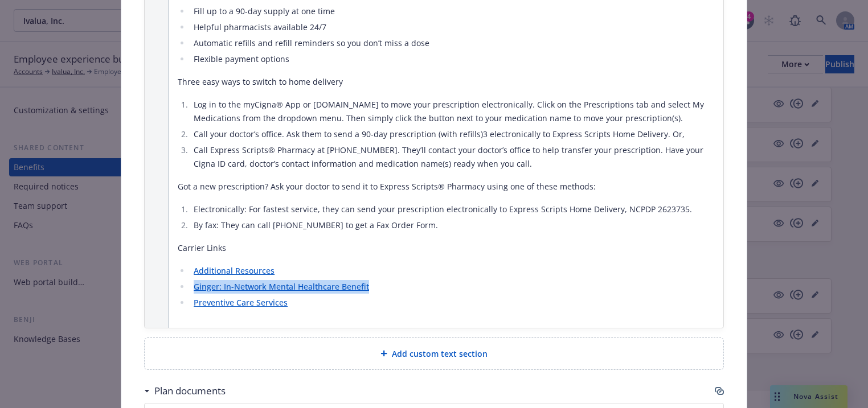 Image resolution: width=868 pixels, height=408 pixels. Describe the element at coordinates (185, 391) in the screenshot. I see `div: Plan documents` at that location.